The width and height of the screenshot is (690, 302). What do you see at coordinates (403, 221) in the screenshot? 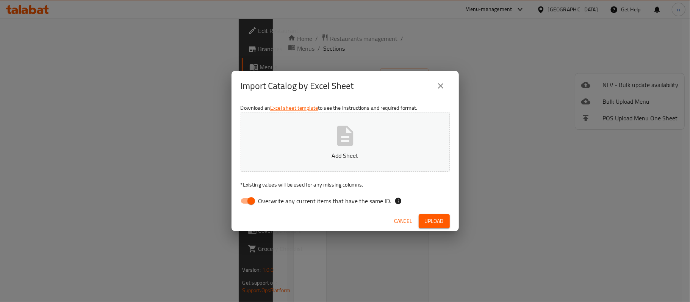
I see `button: Cancel` at bounding box center [403, 221].